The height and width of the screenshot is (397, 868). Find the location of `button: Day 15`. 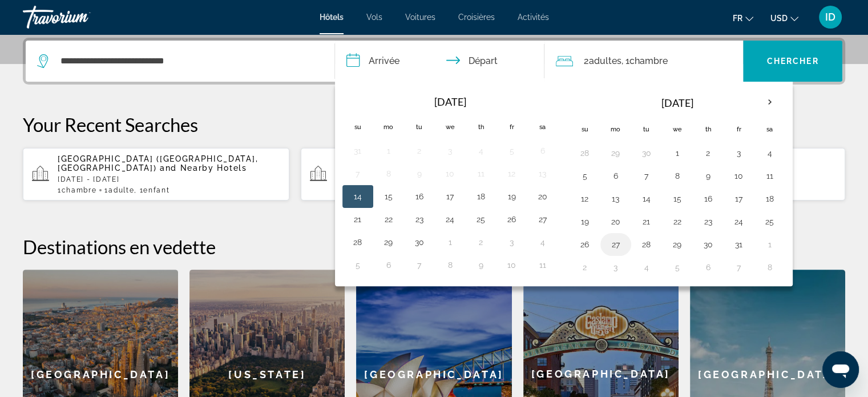

button: Day 15 is located at coordinates (389, 196).